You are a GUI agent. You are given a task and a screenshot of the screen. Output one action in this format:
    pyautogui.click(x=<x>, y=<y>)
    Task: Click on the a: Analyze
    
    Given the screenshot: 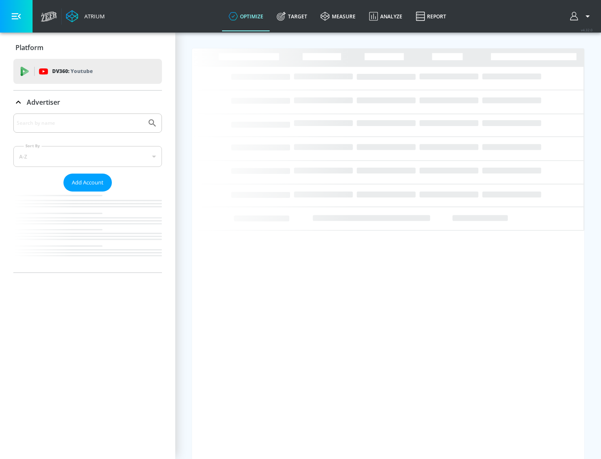 What is the action you would take?
    pyautogui.click(x=386, y=16)
    